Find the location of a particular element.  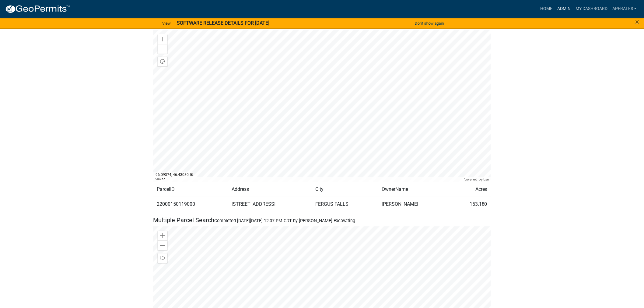

td: ParcelID is located at coordinates (190, 189).